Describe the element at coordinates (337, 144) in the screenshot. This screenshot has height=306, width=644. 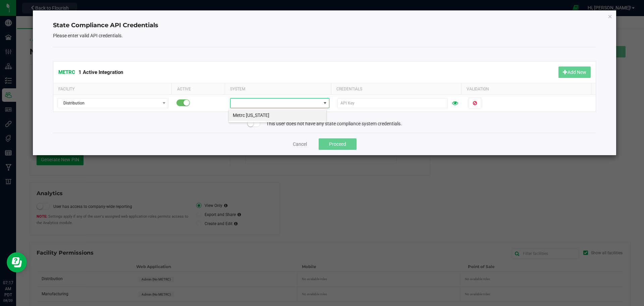
I see `button: Proceed` at that location.